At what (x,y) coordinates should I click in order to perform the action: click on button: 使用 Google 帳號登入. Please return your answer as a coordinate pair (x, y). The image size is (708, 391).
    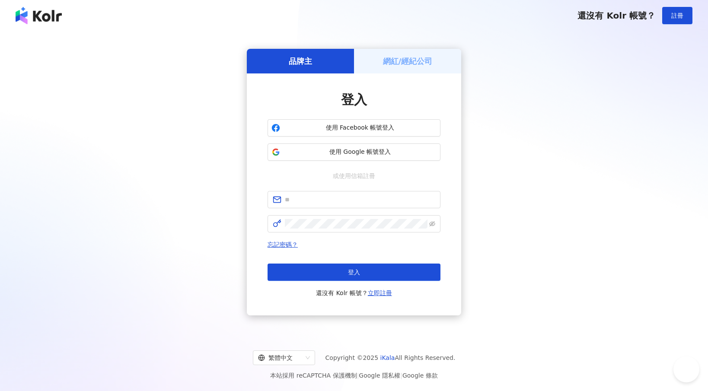
    Looking at the image, I should click on (354, 152).